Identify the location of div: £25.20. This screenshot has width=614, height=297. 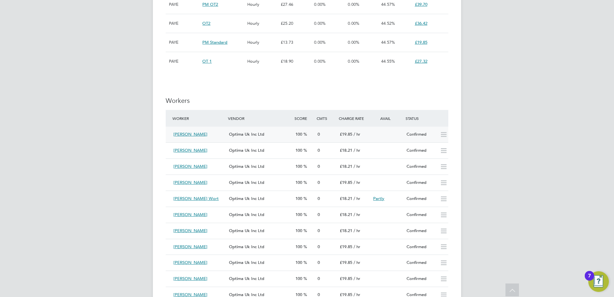
(296, 23).